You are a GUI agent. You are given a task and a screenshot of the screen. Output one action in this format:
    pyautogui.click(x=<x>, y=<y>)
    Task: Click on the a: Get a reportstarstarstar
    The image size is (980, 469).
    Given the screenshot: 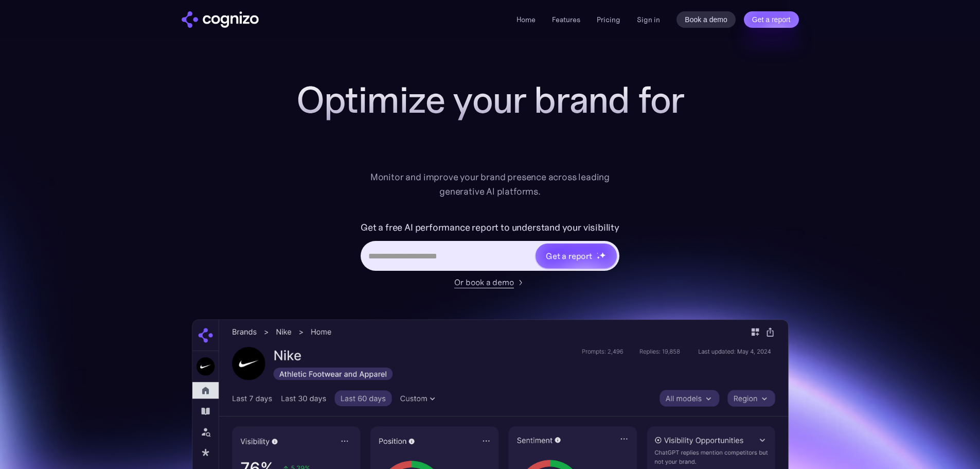 What is the action you would take?
    pyautogui.click(x=576, y=256)
    